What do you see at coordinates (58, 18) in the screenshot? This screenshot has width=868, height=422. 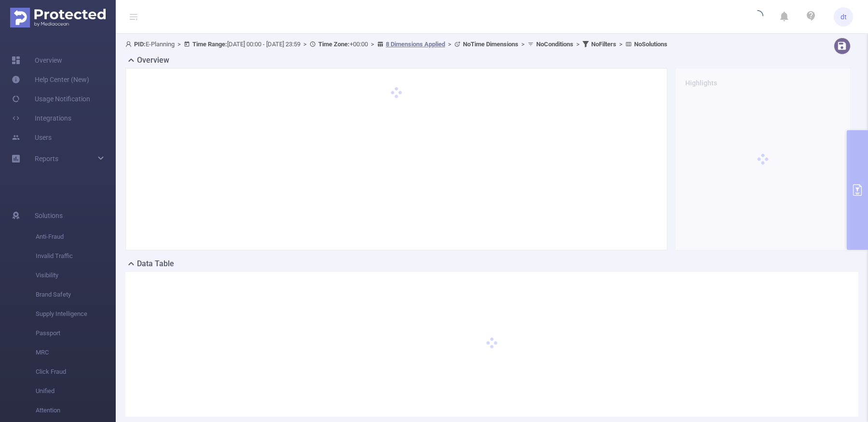 I see `img: Protected Media` at bounding box center [58, 18].